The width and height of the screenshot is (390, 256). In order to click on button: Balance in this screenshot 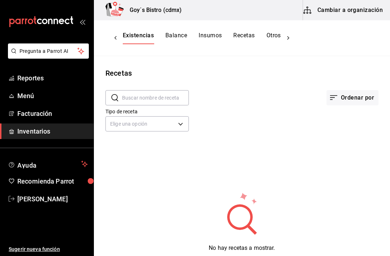, I will do `click(176, 38)`.